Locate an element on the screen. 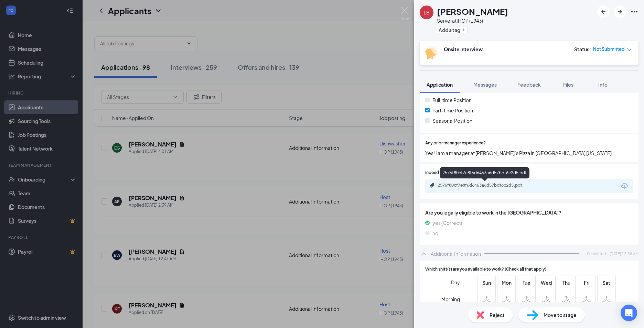 Image resolution: width=644 pixels, height=328 pixels. button: ArrowLeftNew is located at coordinates (604, 12).